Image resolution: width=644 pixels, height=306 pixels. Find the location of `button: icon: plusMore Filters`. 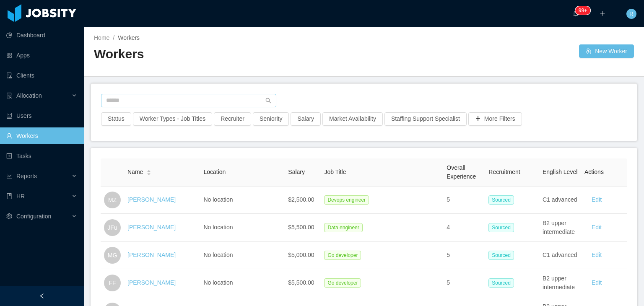

button: icon: plusMore Filters is located at coordinates (495, 119).